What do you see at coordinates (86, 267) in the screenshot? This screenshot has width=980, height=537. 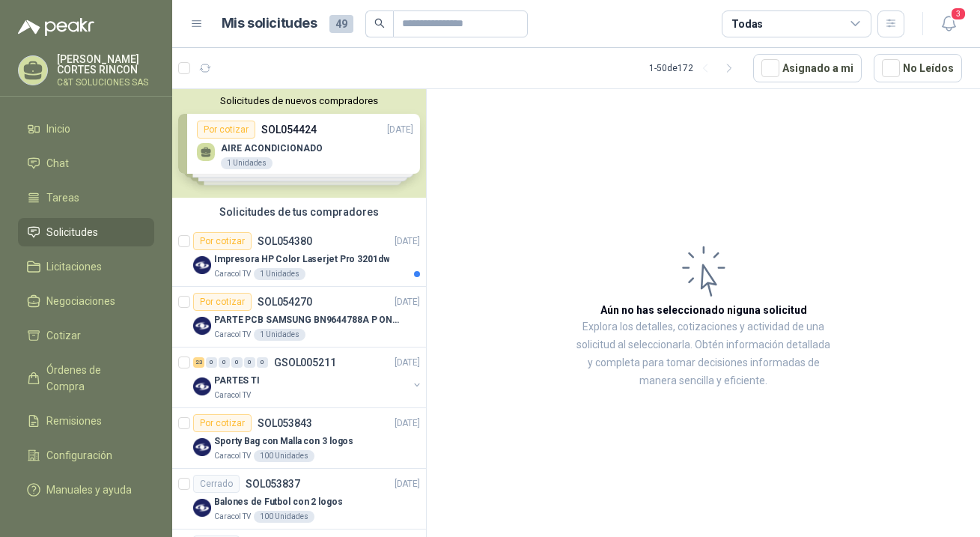 I see `a: Licitaciones` at bounding box center [86, 267].